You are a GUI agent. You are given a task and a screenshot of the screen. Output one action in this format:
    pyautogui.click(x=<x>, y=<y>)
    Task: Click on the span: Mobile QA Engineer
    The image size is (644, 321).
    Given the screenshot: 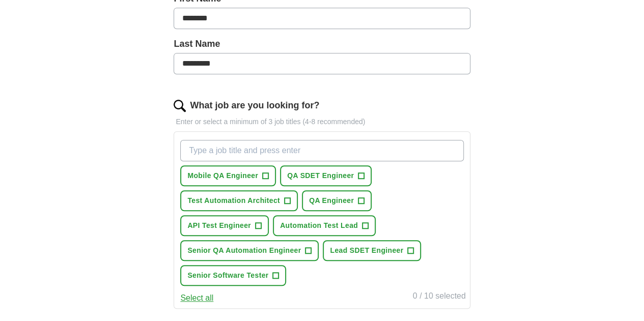 What is the action you would take?
    pyautogui.click(x=223, y=176)
    